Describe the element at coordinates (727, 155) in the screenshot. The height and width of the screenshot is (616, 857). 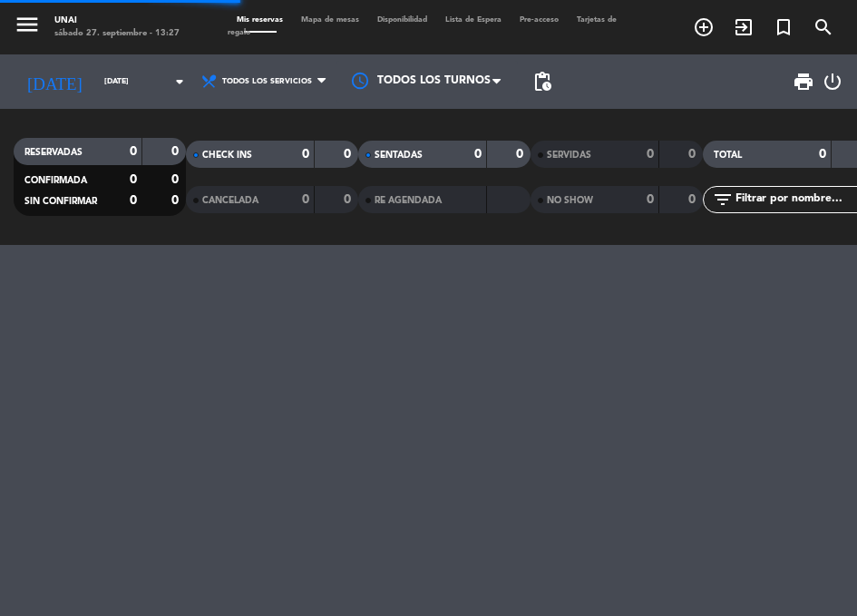
I see `span: TOTAL` at that location.